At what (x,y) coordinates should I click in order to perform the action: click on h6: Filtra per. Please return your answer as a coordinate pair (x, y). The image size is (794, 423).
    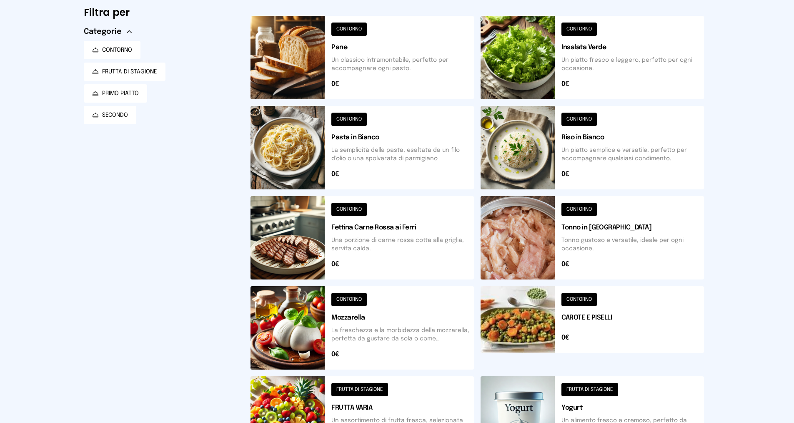
    Looking at the image, I should click on (161, 13).